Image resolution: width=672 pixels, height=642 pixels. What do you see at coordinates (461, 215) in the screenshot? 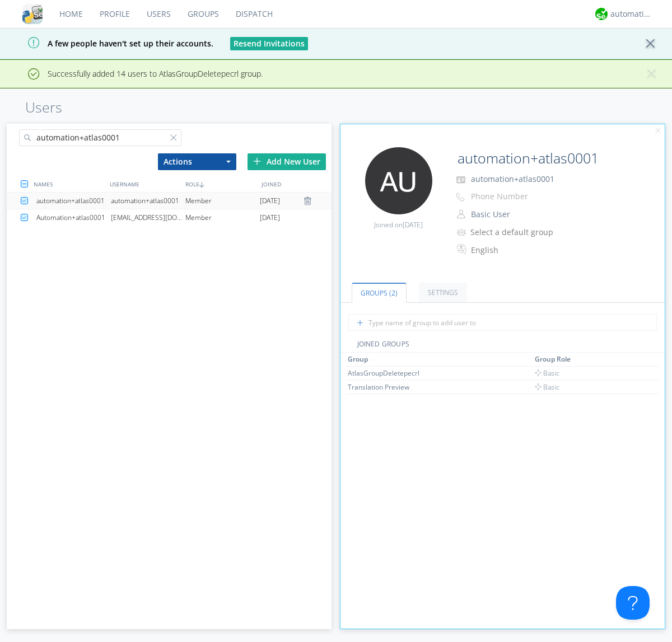
I see `img: person-outline.svg` at bounding box center [461, 215].